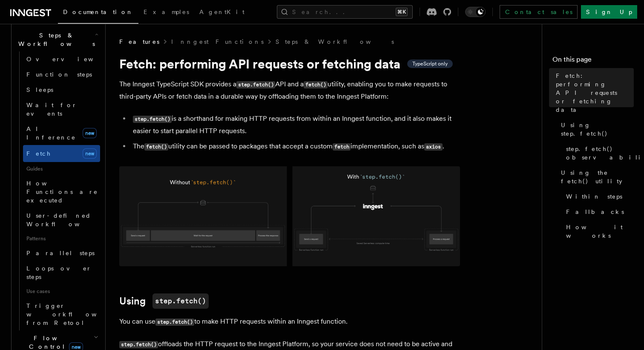 This screenshot has height=350, width=644. Describe the element at coordinates (594, 197) in the screenshot. I see `span: Within steps` at that location.